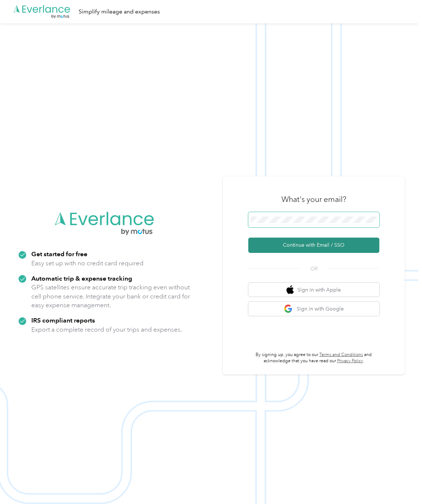 The width and height of the screenshot is (422, 504). I want to click on p: By signing up, you agree to our and acknowledge that you have read our ., so click(314, 358).